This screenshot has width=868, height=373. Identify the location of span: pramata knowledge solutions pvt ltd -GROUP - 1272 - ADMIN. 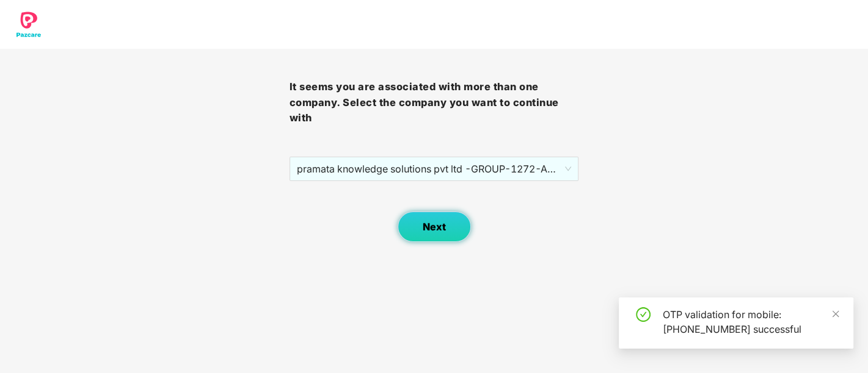
(434, 169).